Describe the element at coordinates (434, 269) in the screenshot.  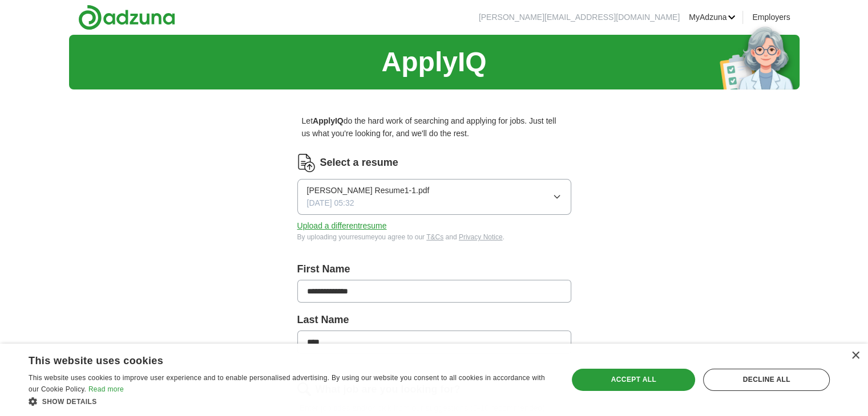
I see `label: First Name` at that location.